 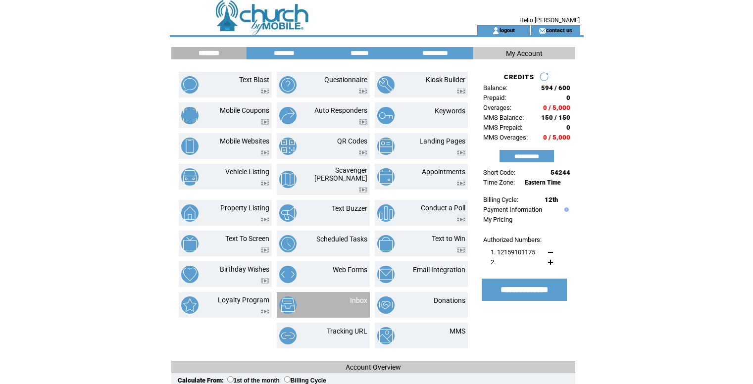 What do you see at coordinates (287, 379) in the screenshot?
I see `input: Billing Cycle` at bounding box center [287, 379].